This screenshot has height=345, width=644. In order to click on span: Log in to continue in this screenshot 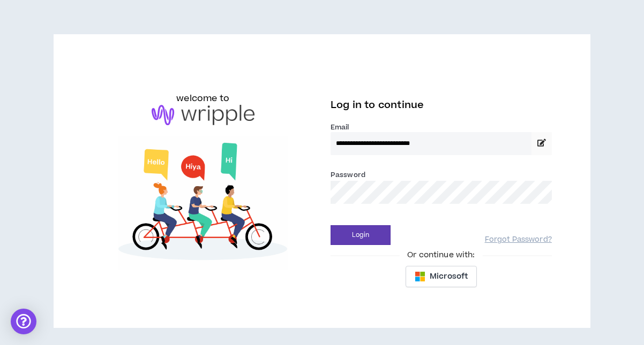, I will do `click(377, 105)`.